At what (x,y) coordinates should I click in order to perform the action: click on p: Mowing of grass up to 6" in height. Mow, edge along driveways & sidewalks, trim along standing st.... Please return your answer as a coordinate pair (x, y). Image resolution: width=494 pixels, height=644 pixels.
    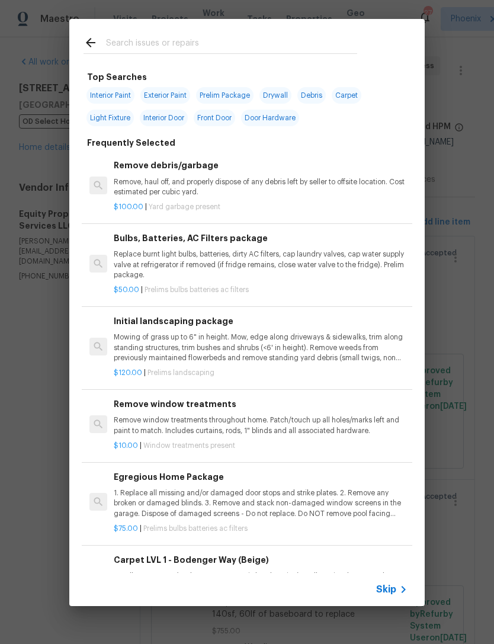
    Looking at the image, I should click on (261, 347).